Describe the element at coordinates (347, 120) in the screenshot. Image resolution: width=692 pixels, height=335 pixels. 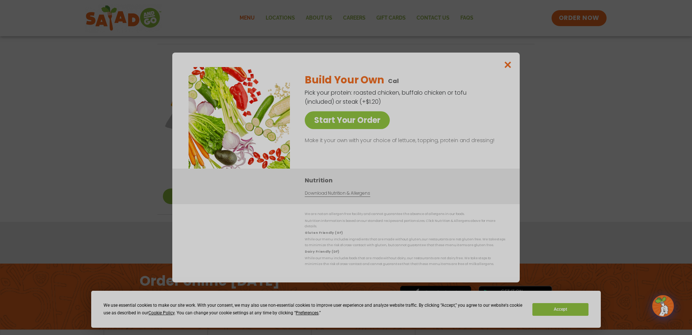
I see `a: Start Your Order` at that location.